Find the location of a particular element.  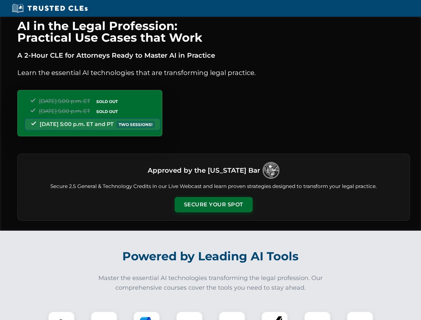

img: Logo is located at coordinates (271, 170).